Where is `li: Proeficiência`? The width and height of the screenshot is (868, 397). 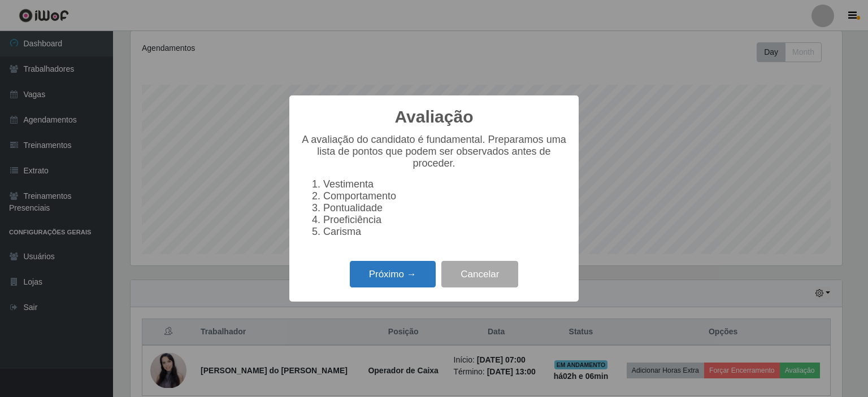
li: Proeficiência is located at coordinates (445, 220).